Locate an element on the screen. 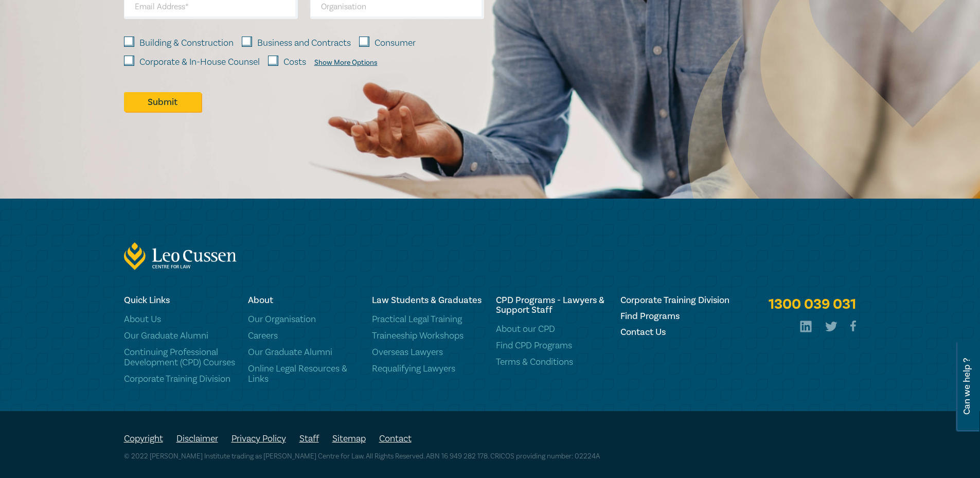  a: Careers is located at coordinates (304, 336).